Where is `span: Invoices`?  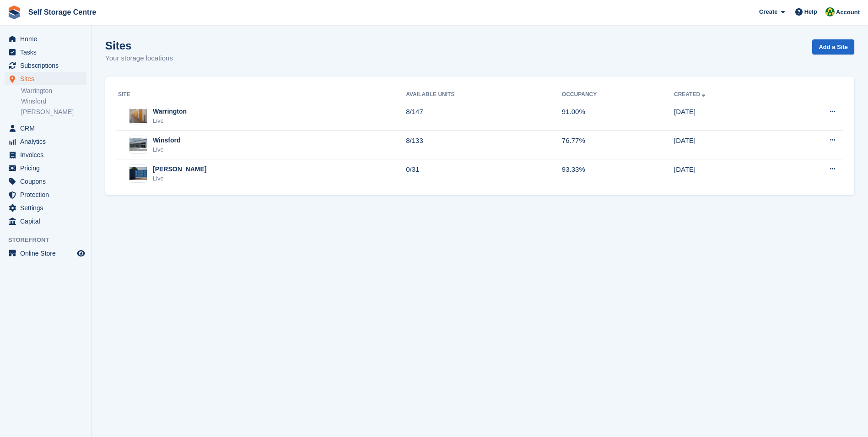
span: Invoices is located at coordinates (48, 155).